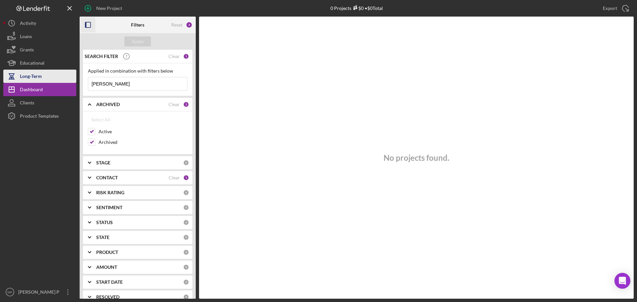 This screenshot has height=302, width=637. Describe the element at coordinates (31, 77) in the screenshot. I see `div: Long-Term` at that location.